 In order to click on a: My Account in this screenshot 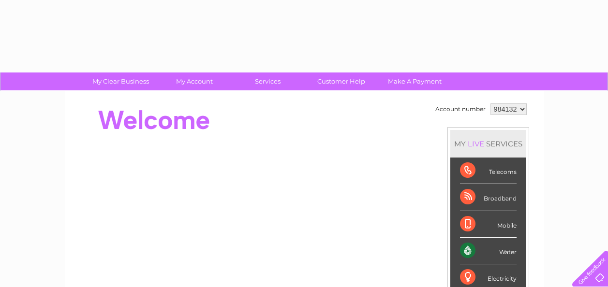, I will do `click(194, 81)`.